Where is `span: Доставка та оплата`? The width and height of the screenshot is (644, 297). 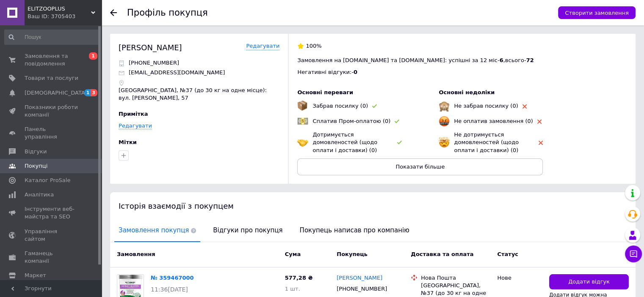 span: Доставка та оплата is located at coordinates (442, 254).